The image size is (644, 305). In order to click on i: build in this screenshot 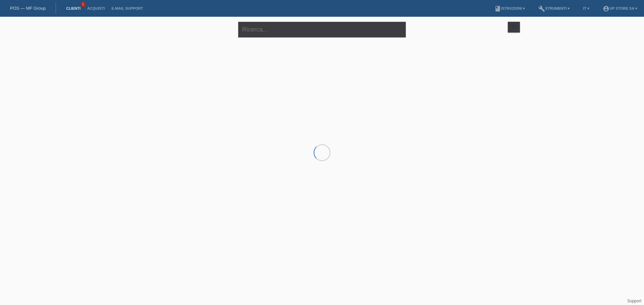, I will do `click(541, 8)`.